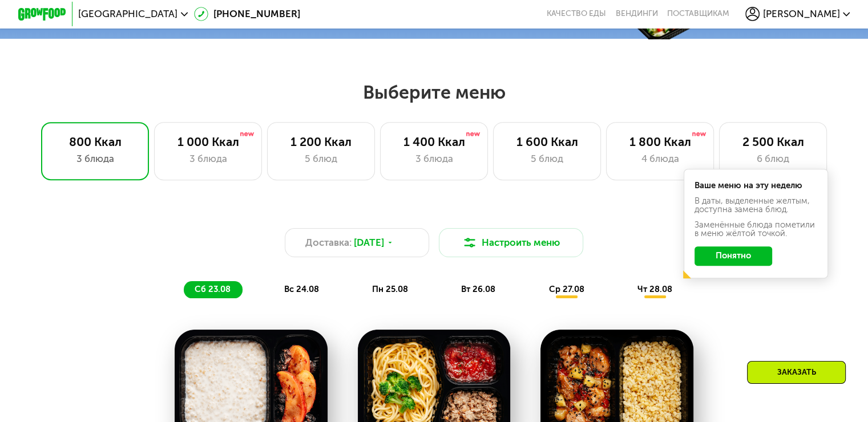 The width and height of the screenshot is (868, 422). Describe the element at coordinates (208, 141) in the screenshot. I see `div: 1 000 Ккал` at that location.